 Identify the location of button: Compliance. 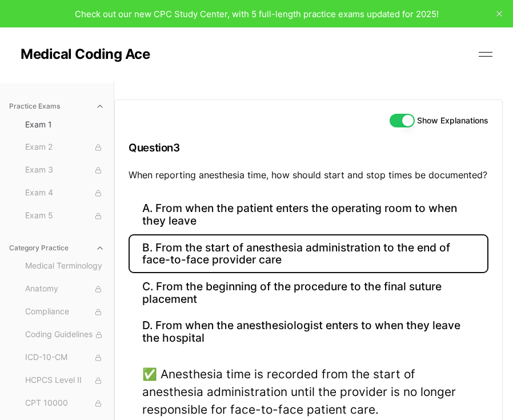
(64, 312).